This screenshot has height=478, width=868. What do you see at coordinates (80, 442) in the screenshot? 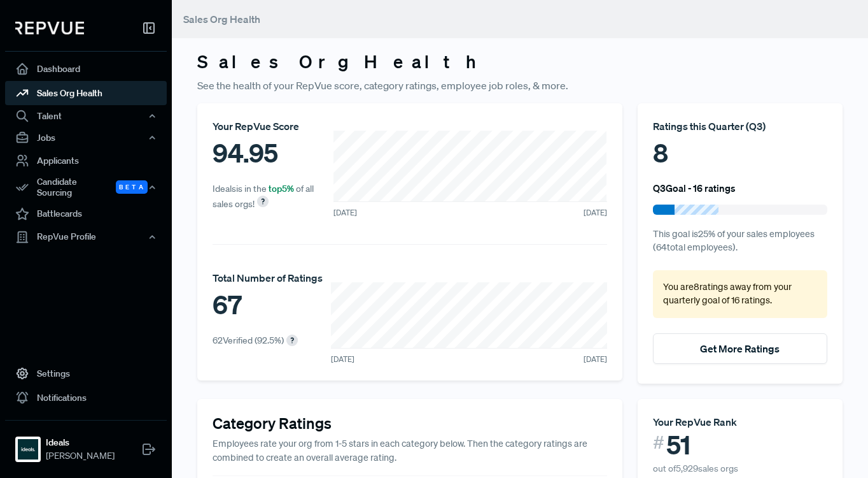
I see `strong: Ideals` at bounding box center [80, 442].